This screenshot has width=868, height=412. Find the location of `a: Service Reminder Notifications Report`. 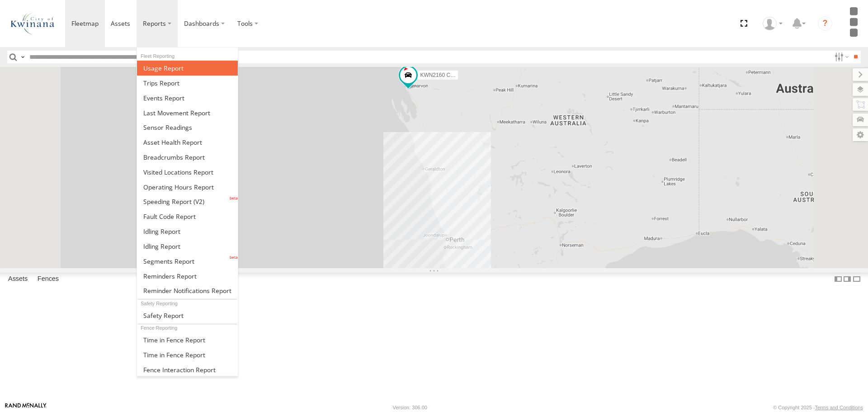

a: Service Reminder Notifications Report is located at coordinates (187, 290).